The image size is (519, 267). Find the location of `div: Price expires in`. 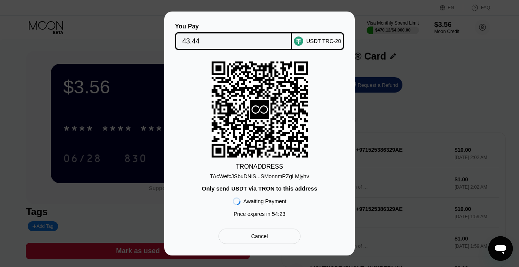

div: Price expires in is located at coordinates (259, 214).